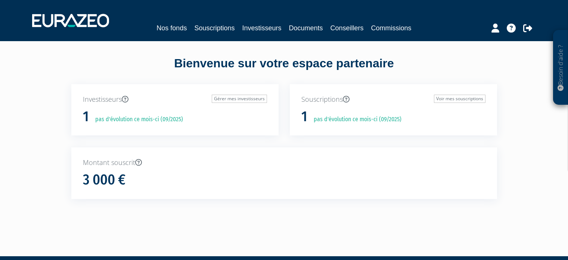 The height and width of the screenshot is (260, 568). Describe the element at coordinates (460, 99) in the screenshot. I see `a: Voir mes souscriptions` at that location.